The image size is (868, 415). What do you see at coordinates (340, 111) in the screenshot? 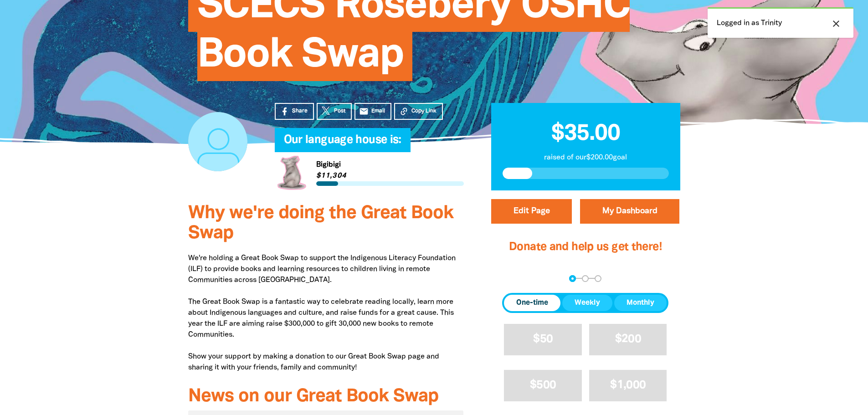
I see `span: Post` at bounding box center [340, 111].